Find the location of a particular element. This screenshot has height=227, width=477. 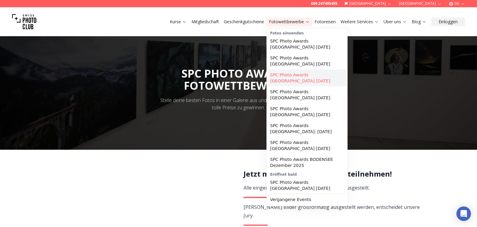

a: Fotoreisen is located at coordinates (325, 22).